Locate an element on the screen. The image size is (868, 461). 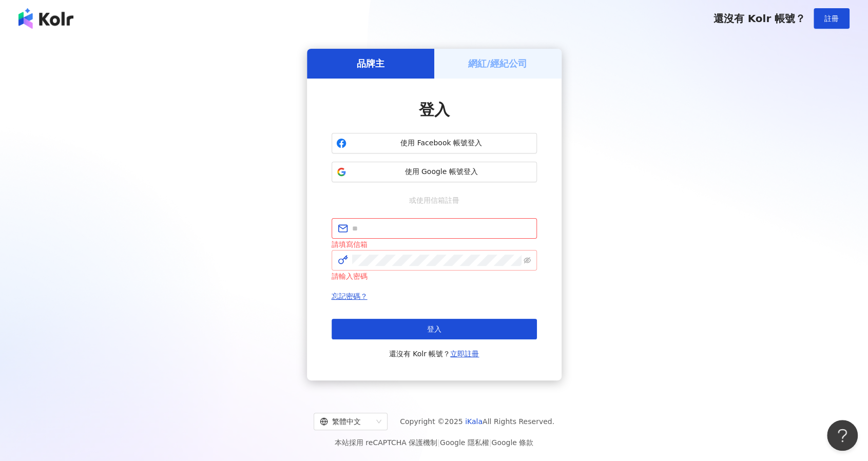
button: 登入 is located at coordinates (434, 329).